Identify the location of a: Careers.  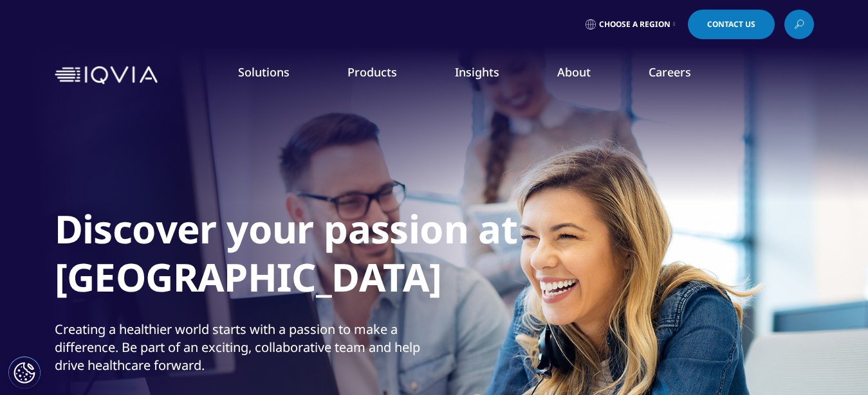
(670, 72).